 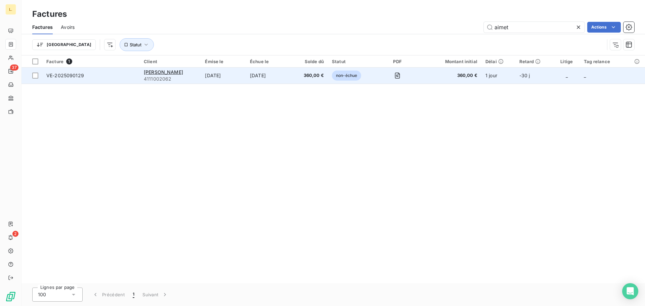 What do you see at coordinates (135, 45) in the screenshot?
I see `span: Statut` at bounding box center [135, 45].